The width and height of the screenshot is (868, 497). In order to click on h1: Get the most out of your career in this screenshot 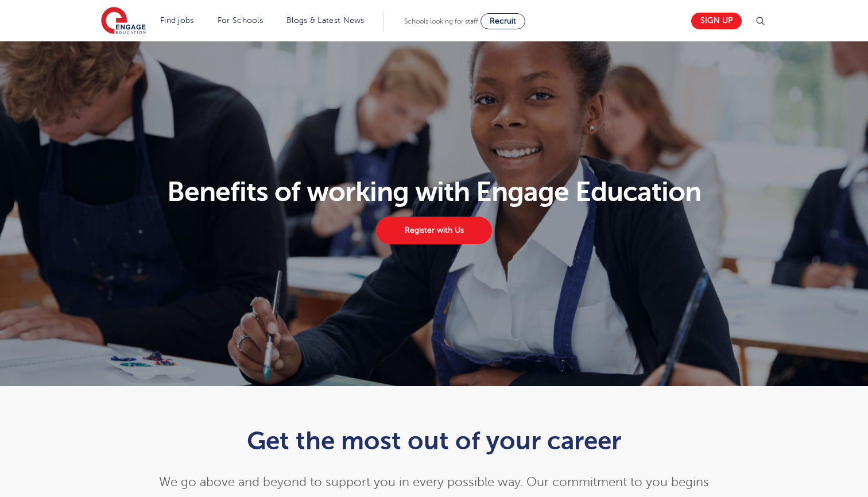, I will do `click(434, 440)`.